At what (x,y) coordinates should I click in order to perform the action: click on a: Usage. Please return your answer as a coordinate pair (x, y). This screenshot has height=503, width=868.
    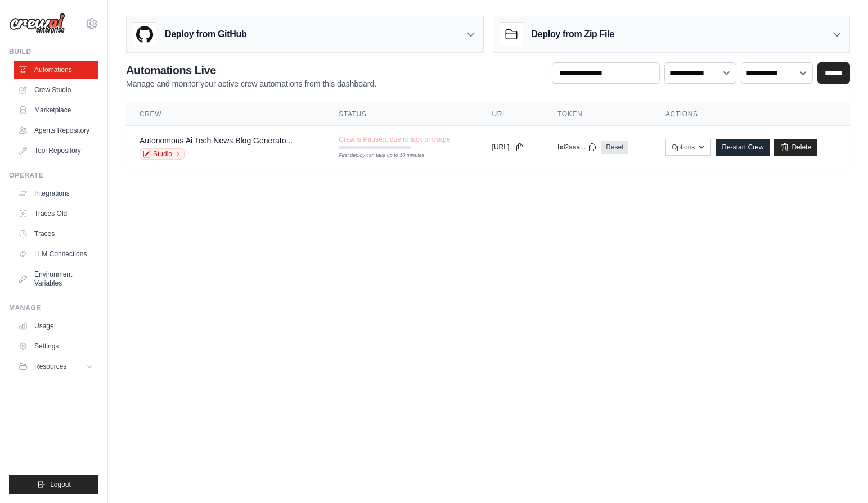
    Looking at the image, I should click on (56, 326).